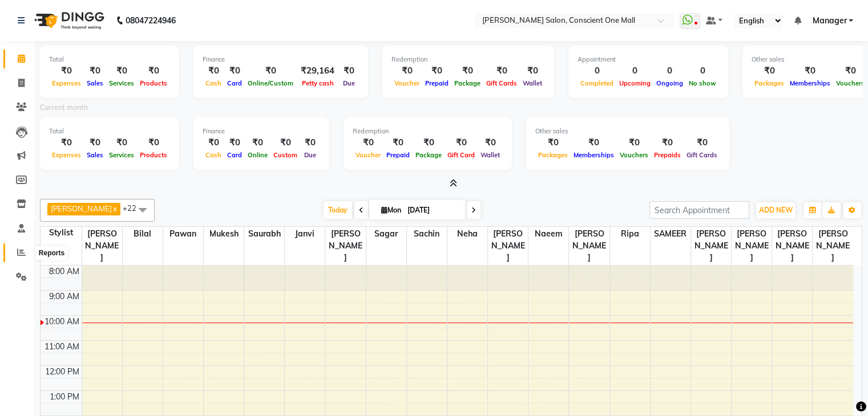 The height and width of the screenshot is (416, 868). Describe the element at coordinates (628, 131) in the screenshot. I see `div: Other sales` at that location.